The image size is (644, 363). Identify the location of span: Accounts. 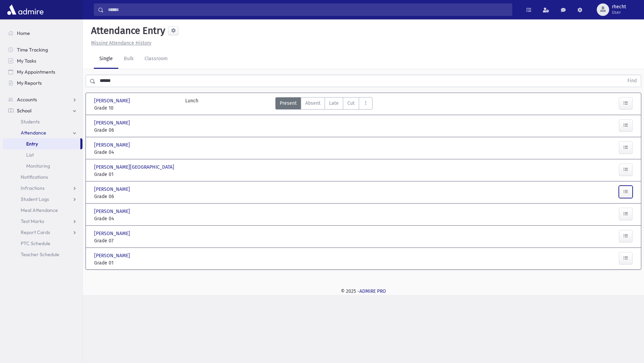
(27, 99).